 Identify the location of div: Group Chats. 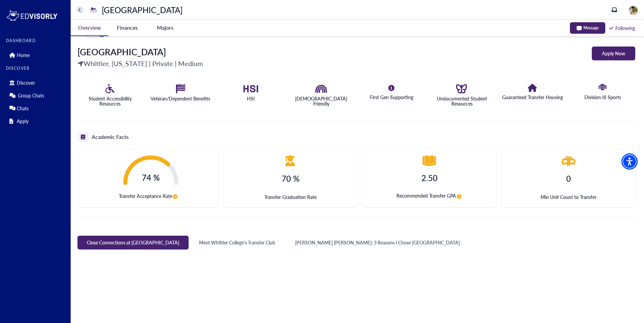
(36, 95).